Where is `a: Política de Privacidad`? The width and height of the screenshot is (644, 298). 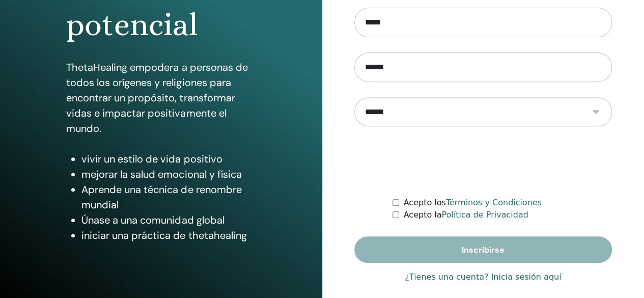 a: Política de Privacidad is located at coordinates (485, 214).